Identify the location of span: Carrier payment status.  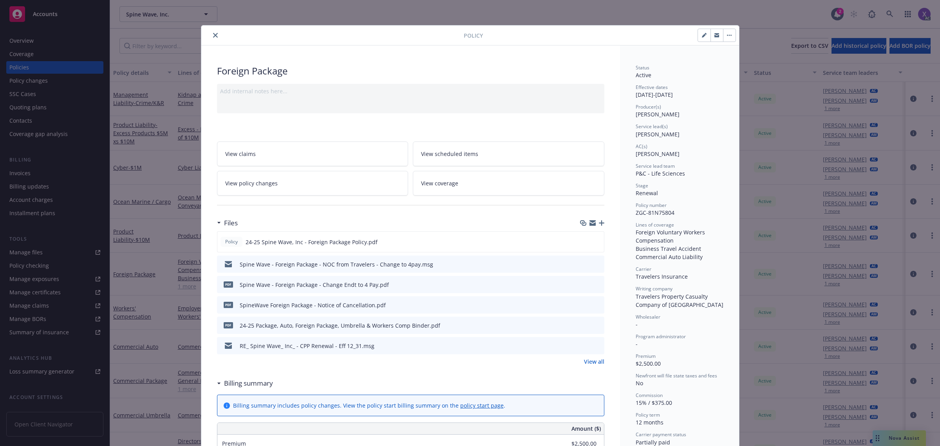
(661, 434).